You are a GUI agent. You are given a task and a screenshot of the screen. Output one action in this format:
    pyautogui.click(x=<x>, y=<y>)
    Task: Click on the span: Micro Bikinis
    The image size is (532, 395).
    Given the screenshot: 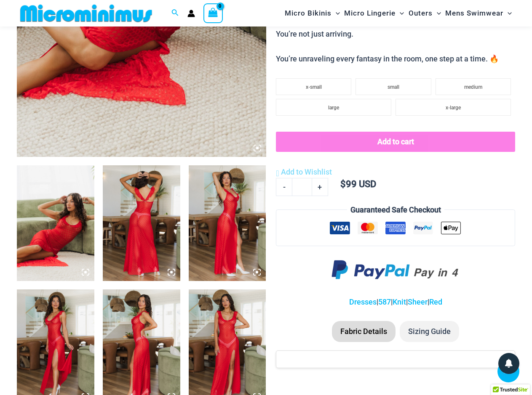 What is the action you would take?
    pyautogui.click(x=308, y=13)
    